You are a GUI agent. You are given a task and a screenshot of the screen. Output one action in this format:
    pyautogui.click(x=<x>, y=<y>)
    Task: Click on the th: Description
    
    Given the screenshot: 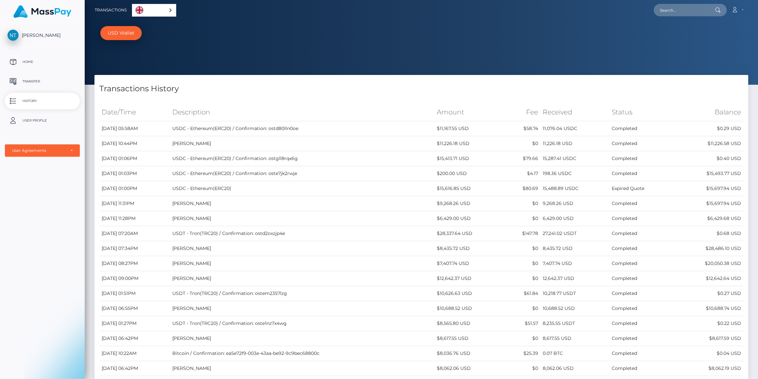 What is the action you would take?
    pyautogui.click(x=302, y=112)
    